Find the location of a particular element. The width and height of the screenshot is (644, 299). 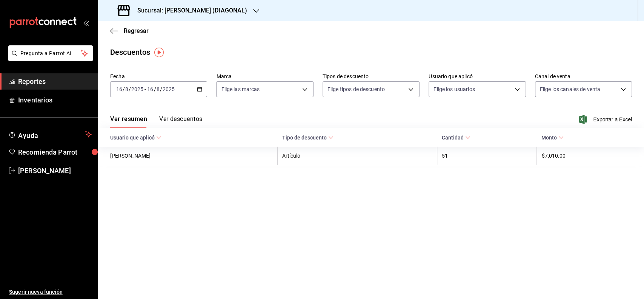

label: Fecha is located at coordinates (158, 76).